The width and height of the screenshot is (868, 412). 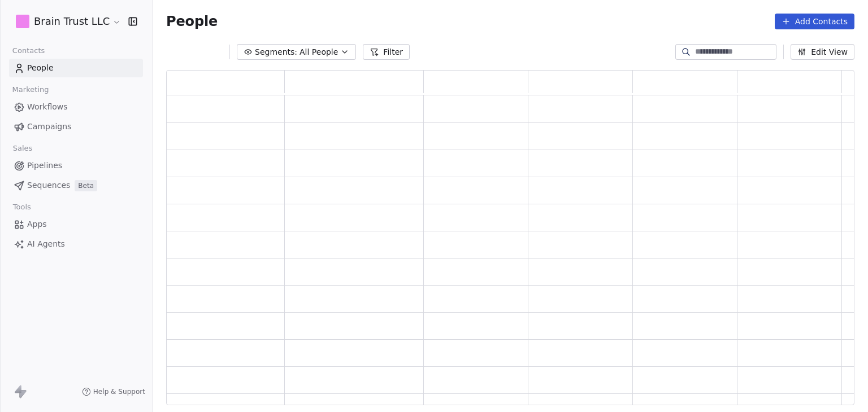 What do you see at coordinates (75, 185) in the screenshot?
I see `a: SequencesBeta` at bounding box center [75, 185].